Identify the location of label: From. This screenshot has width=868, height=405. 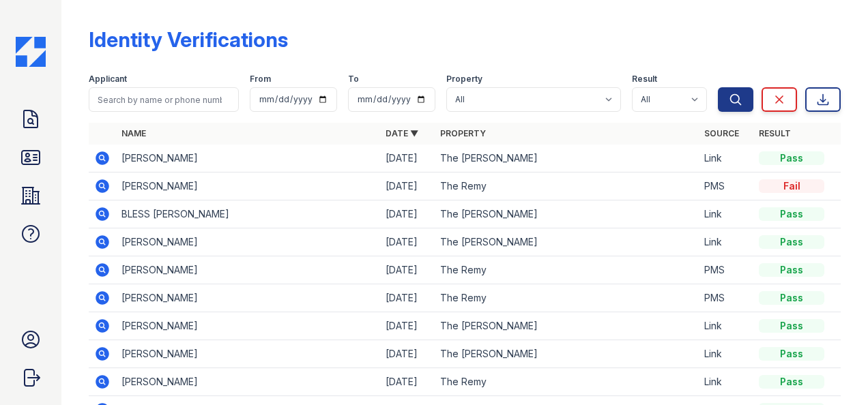
(260, 79).